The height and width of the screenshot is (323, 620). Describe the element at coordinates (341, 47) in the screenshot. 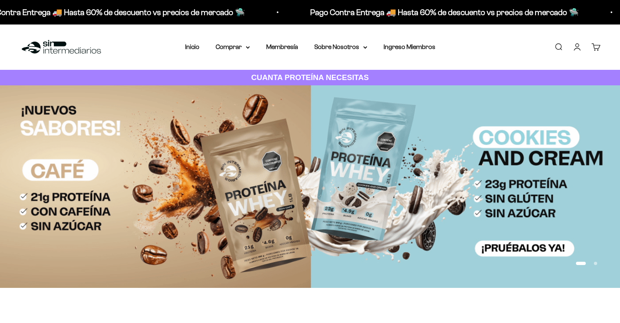

I see `summary: Sobre Nosotros` at that location.